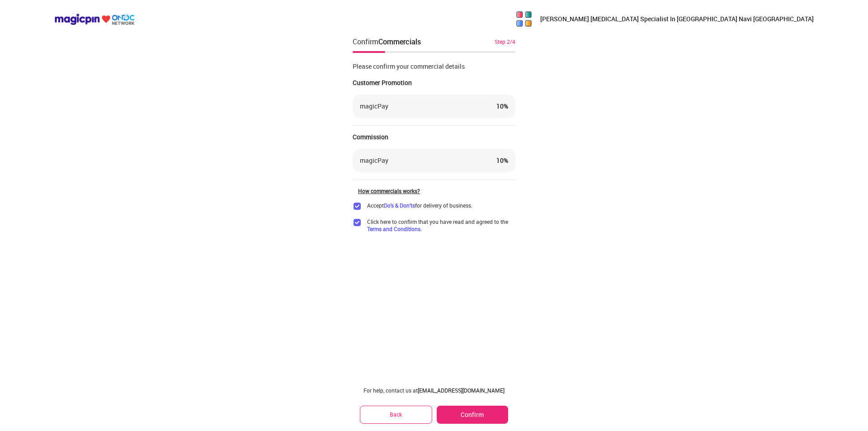 The height and width of the screenshot is (431, 868). I want to click on div: Commission, so click(434, 137).